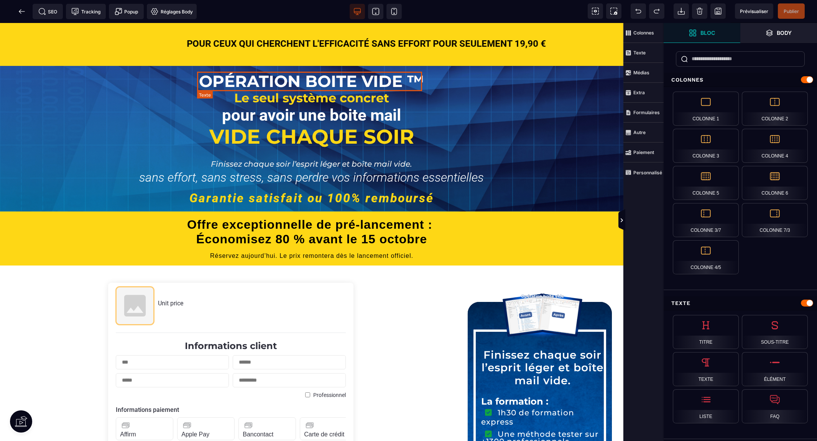  What do you see at coordinates (754, 11) in the screenshot?
I see `span: Prévisualiser` at bounding box center [754, 11].